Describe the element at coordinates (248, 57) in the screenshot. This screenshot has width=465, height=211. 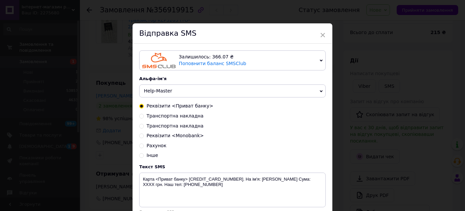
I see `div: Залишилось: 366.07 ₴` at that location.